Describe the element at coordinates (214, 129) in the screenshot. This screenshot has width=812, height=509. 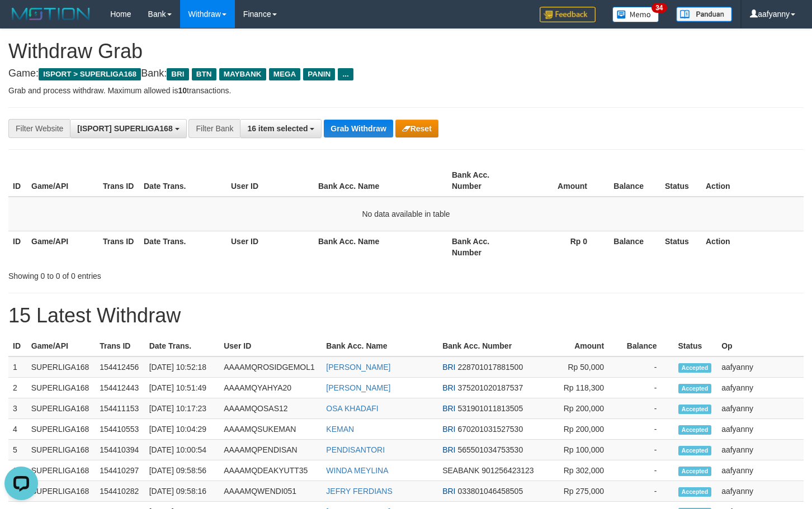
I see `div: Filter Bank` at that location.